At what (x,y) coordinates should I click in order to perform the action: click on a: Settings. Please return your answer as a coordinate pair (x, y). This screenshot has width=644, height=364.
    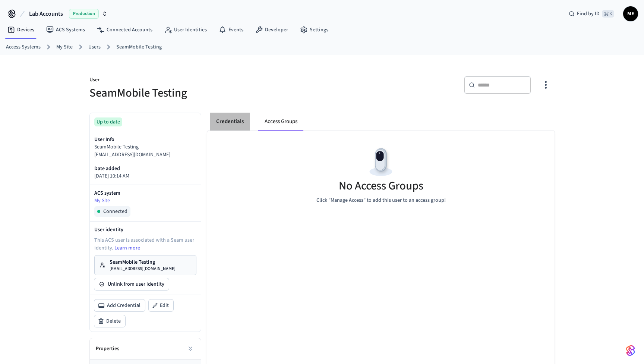
    Looking at the image, I should click on (314, 30).